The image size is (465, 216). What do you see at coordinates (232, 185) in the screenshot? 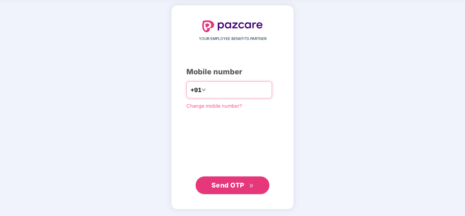
I see `button: Send OTPdouble-right` at bounding box center [232, 185].